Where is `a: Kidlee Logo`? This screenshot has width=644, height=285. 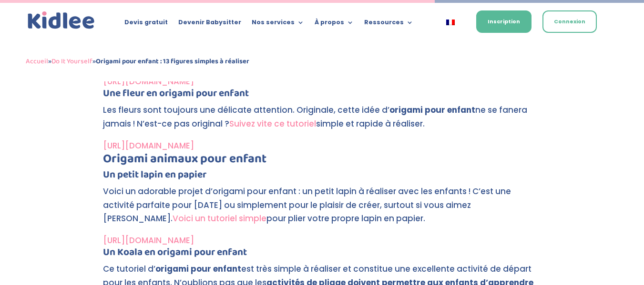
a: Kidlee Logo is located at coordinates (61, 20).